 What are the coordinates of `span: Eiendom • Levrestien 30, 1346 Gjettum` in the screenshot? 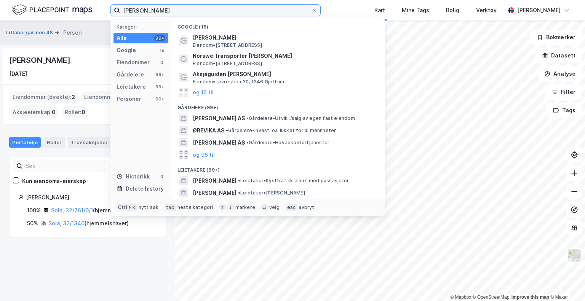 It's located at (238, 82).